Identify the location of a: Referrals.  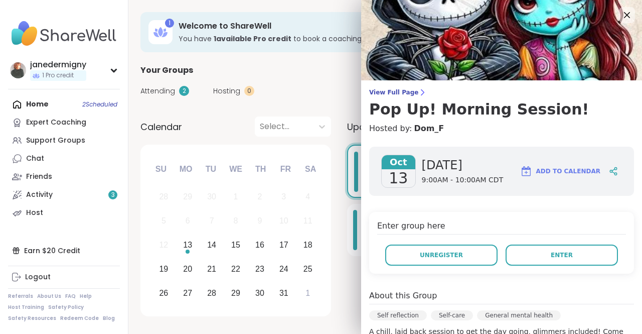
(21, 296).